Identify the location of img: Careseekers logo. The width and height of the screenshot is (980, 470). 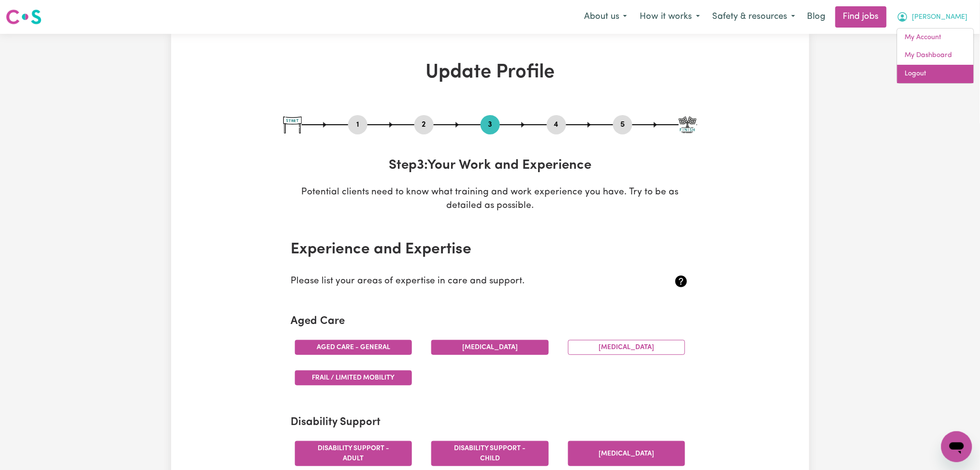
(24, 17).